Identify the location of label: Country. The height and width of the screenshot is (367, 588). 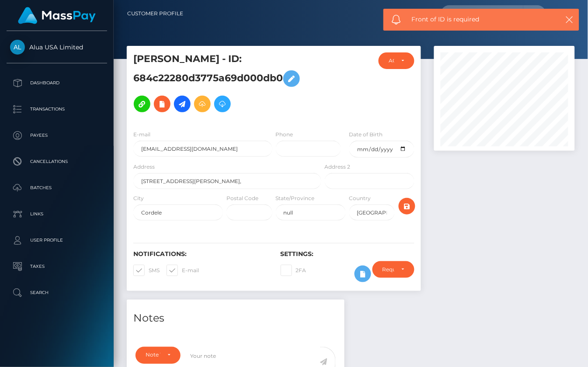
(360, 198).